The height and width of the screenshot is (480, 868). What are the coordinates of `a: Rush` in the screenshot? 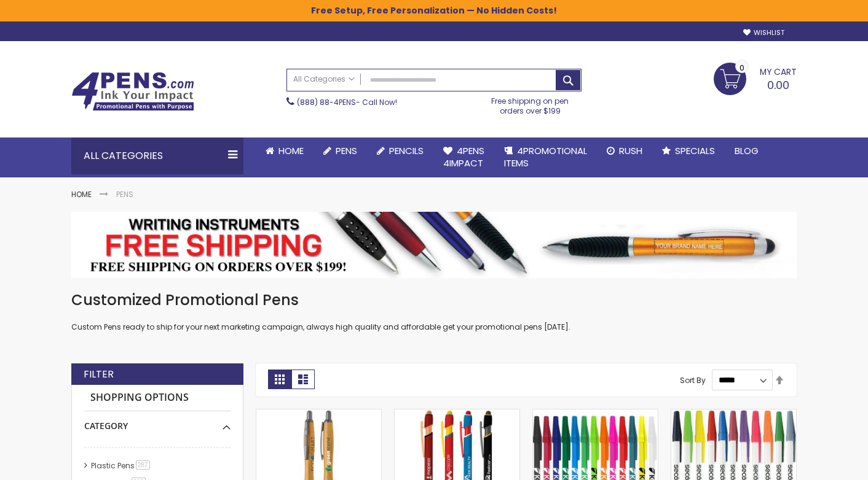 It's located at (624, 151).